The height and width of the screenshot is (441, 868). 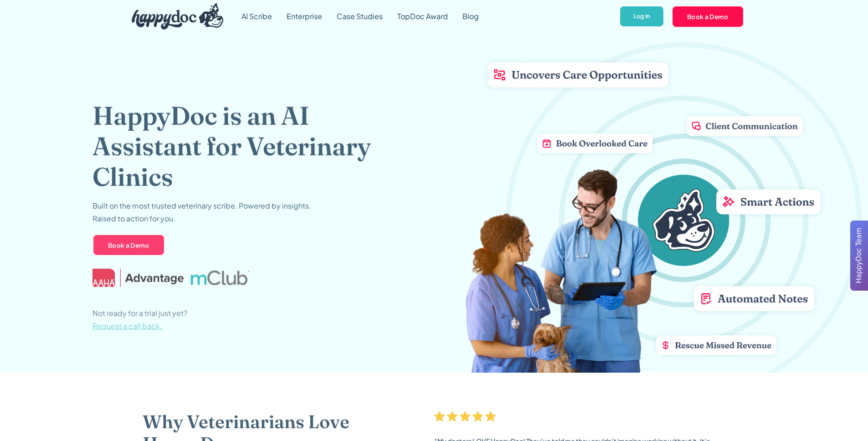 I want to click on span: Request a call back., so click(x=128, y=325).